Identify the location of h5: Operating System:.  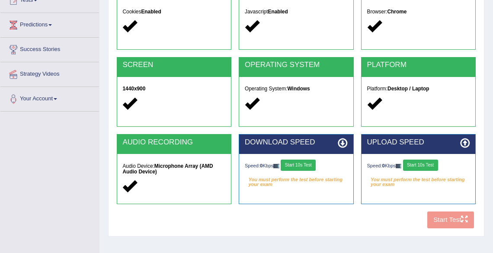
(296, 89).